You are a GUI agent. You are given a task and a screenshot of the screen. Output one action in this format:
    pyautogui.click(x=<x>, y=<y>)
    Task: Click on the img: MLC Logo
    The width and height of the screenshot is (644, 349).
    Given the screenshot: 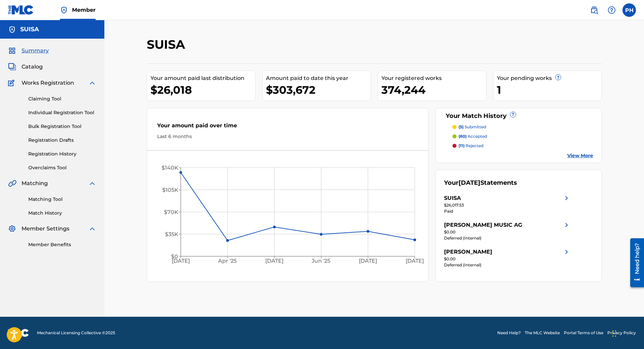 What is the action you would take?
    pyautogui.click(x=21, y=9)
    